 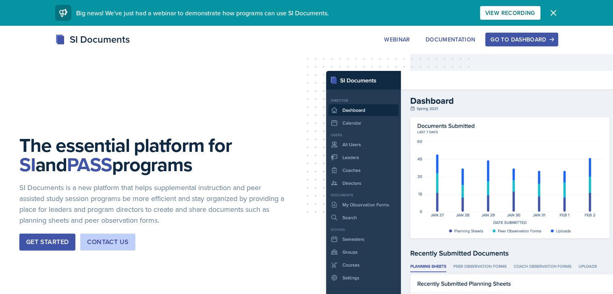 I want to click on button: Documentation, so click(x=451, y=40).